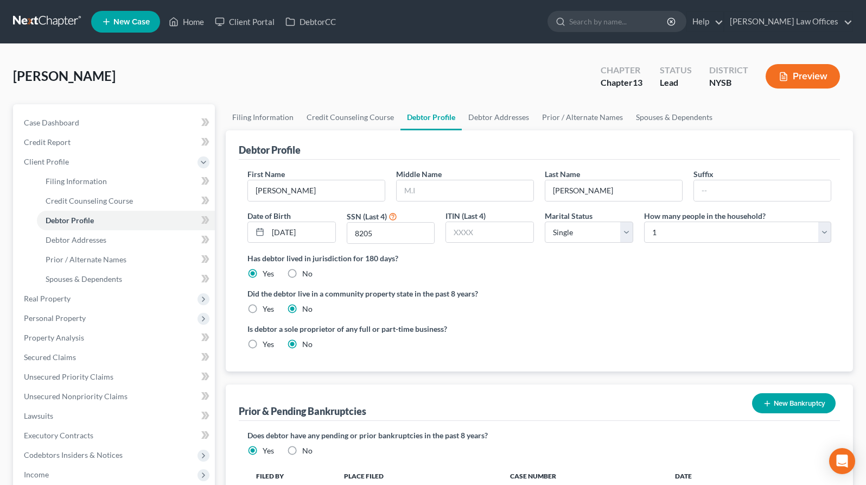 The height and width of the screenshot is (485, 866). I want to click on span: Credit Report, so click(47, 142).